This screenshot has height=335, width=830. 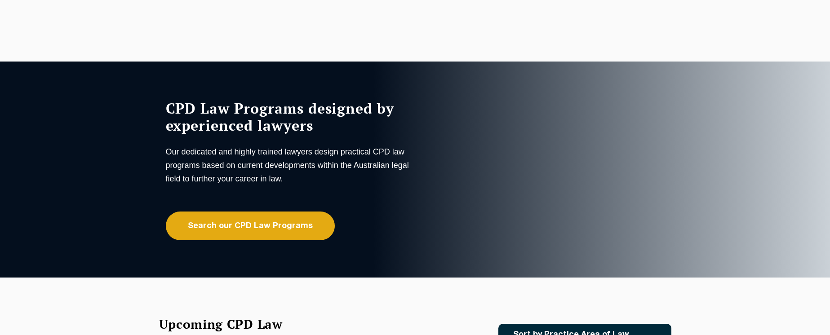 I want to click on a: Search our CPD Law Programs, so click(x=250, y=226).